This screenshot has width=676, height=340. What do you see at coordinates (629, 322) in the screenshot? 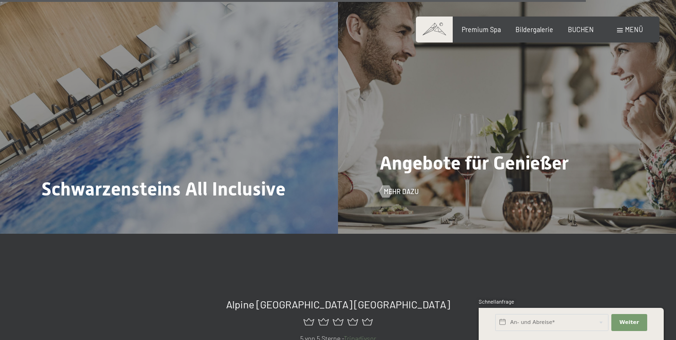
I see `span: Weiter` at bounding box center [629, 322].